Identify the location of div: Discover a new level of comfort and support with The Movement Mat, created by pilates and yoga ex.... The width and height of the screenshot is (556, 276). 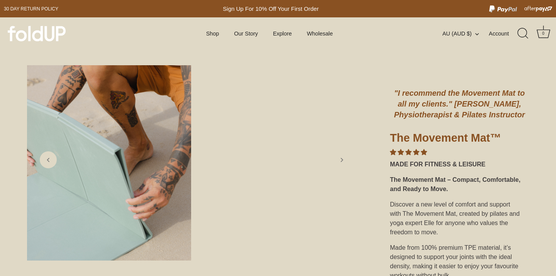
(460, 219).